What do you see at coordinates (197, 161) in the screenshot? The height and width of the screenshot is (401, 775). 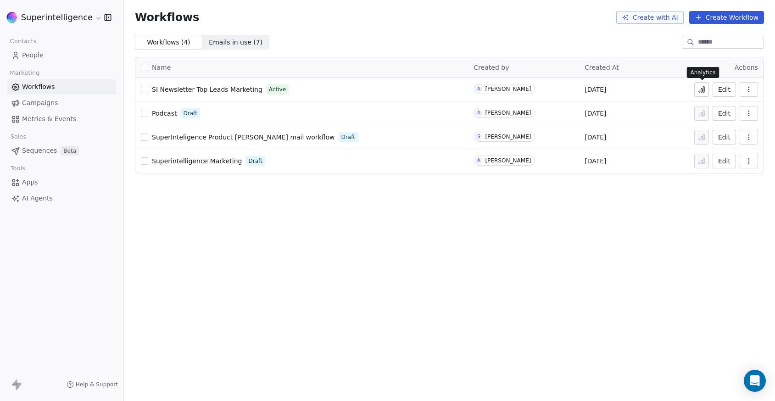 I see `span: Superintelligence Marketing` at bounding box center [197, 161].